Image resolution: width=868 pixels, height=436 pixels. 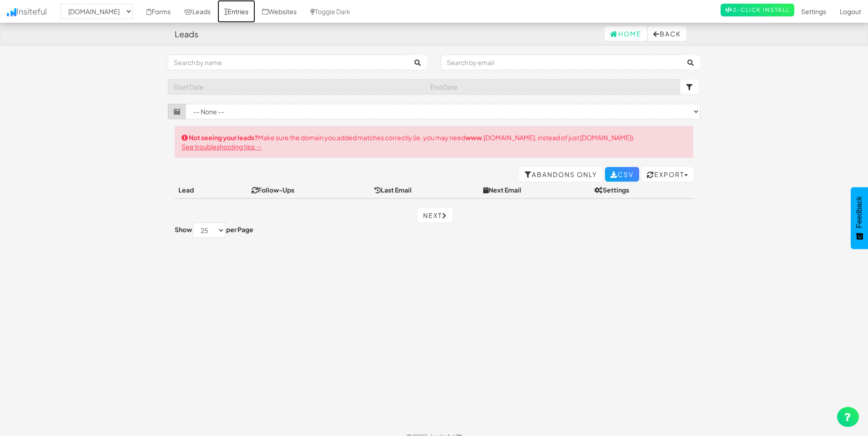 I want to click on a: 2-Click Install, so click(x=757, y=10).